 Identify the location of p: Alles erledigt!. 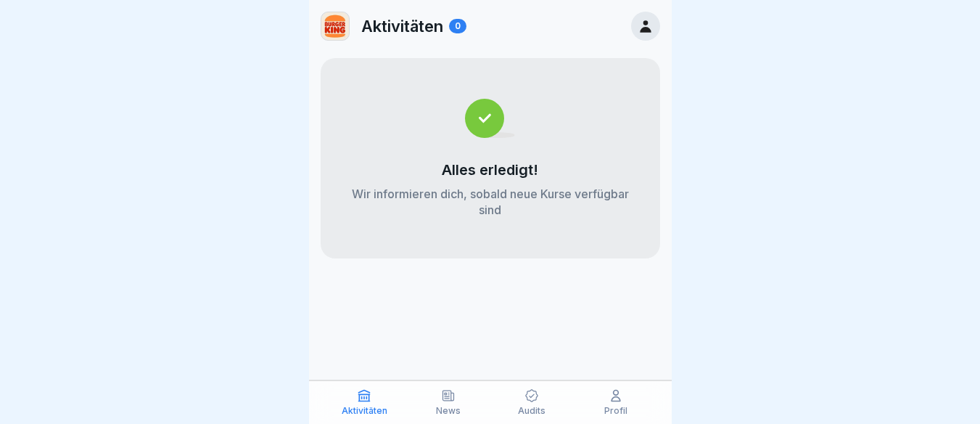
(490, 170).